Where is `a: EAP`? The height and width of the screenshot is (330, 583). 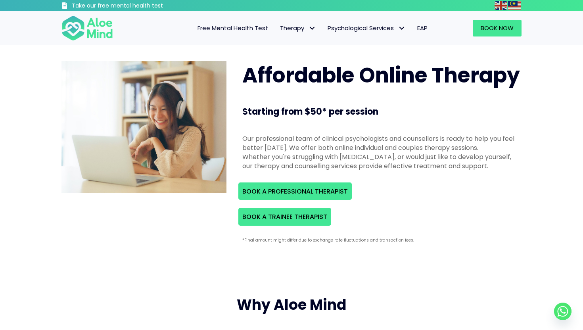 a: EAP is located at coordinates (422, 28).